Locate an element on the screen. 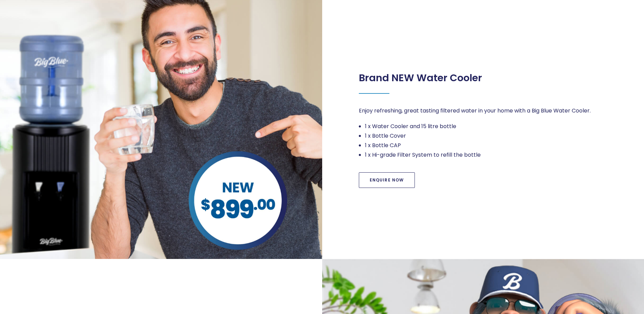  li: 1 x Water Cooler and 15 litre bottle is located at coordinates (487, 126).